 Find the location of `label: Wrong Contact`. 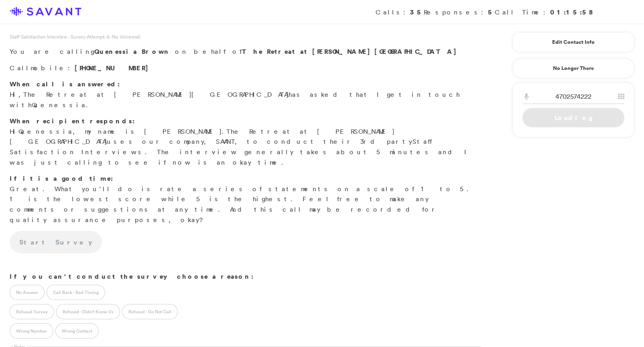

label: Wrong Contact is located at coordinates (77, 331).